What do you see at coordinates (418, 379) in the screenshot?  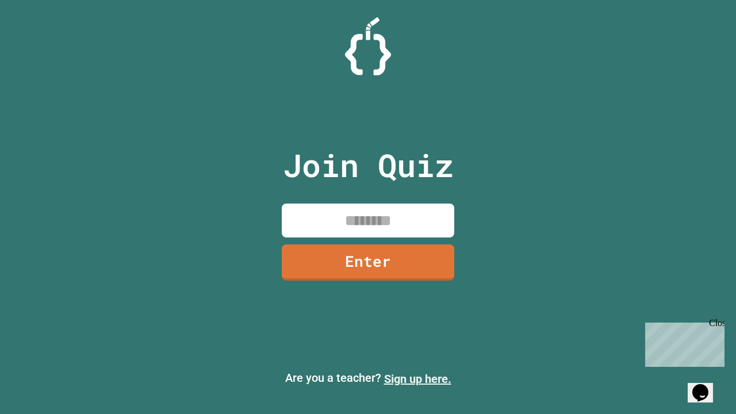 I see `a: Sign up here.` at bounding box center [418, 379].